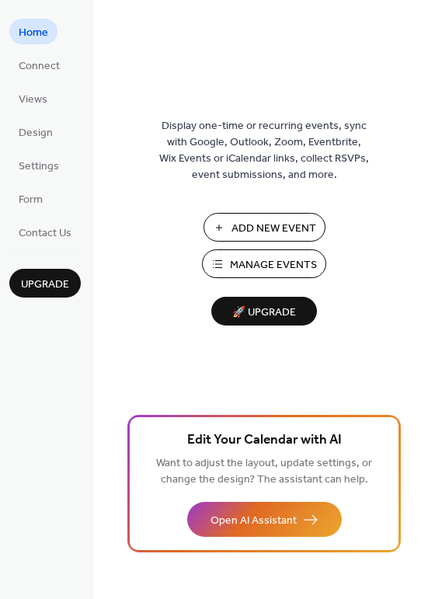 This screenshot has height=599, width=435. Describe the element at coordinates (274, 229) in the screenshot. I see `span: Add New Event` at that location.